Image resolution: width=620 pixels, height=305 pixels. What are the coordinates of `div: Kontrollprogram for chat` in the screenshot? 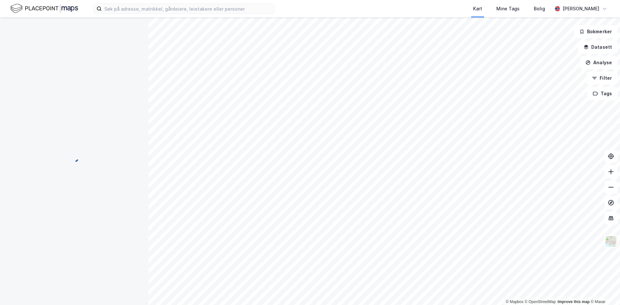 It's located at (604, 290).